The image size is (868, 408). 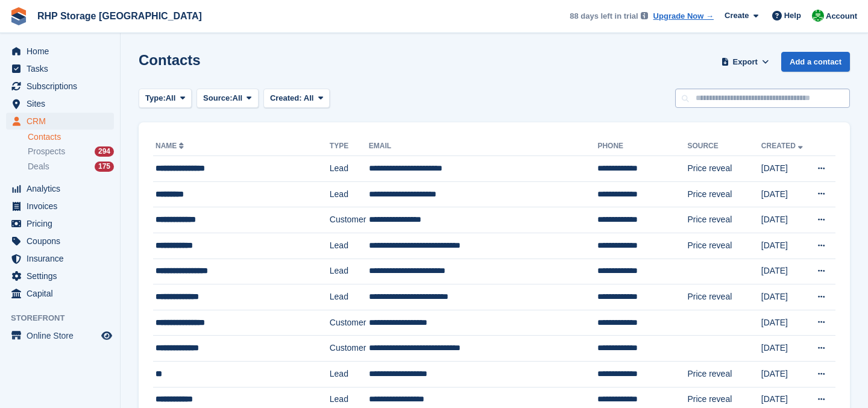 I want to click on span: Account, so click(x=841, y=16).